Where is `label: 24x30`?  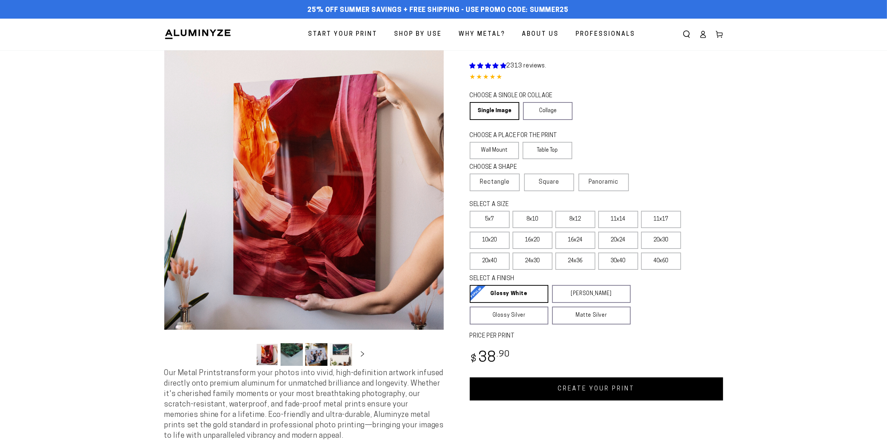
label: 24x30 is located at coordinates (533, 261).